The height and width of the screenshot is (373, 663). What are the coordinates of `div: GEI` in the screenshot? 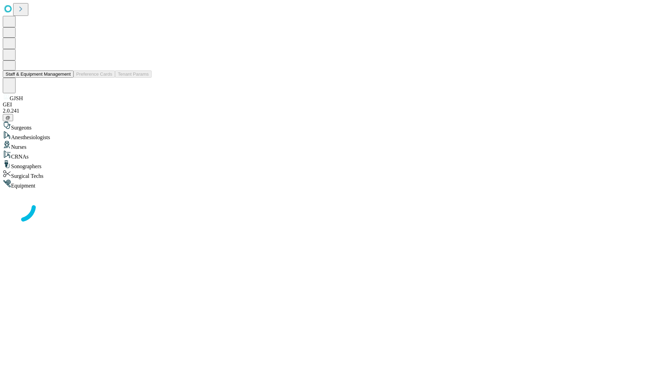 It's located at (332, 105).